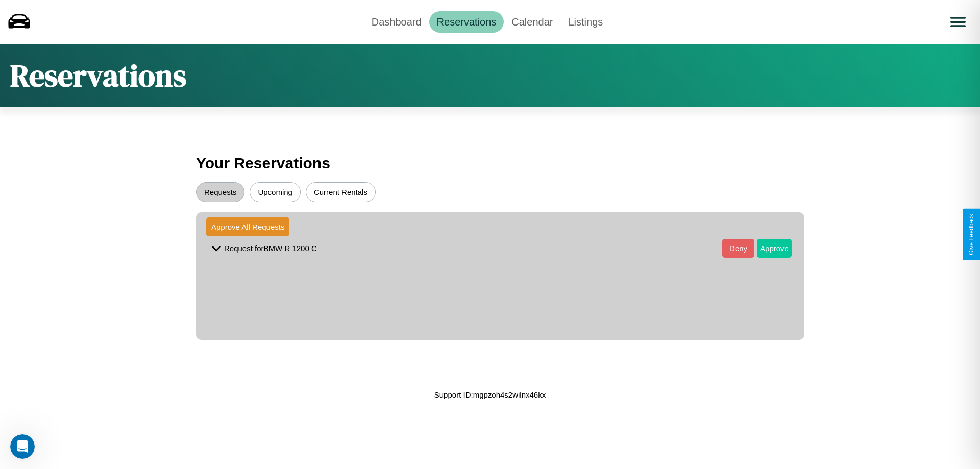  Describe the element at coordinates (532, 22) in the screenshot. I see `a: Calendar` at that location.